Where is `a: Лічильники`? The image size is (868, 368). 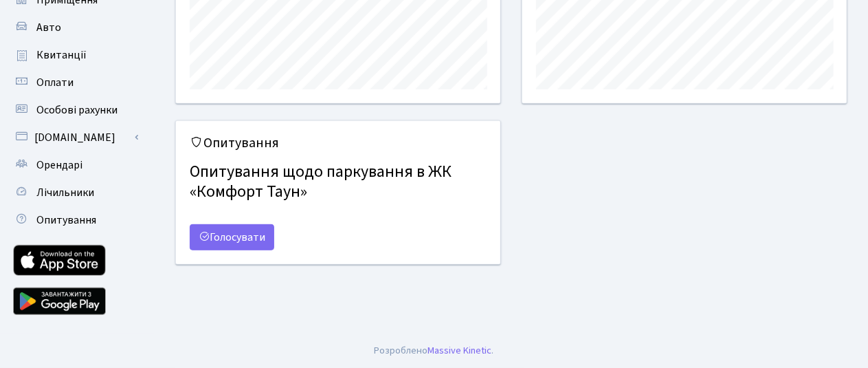
a: Лічильники is located at coordinates (75, 193).